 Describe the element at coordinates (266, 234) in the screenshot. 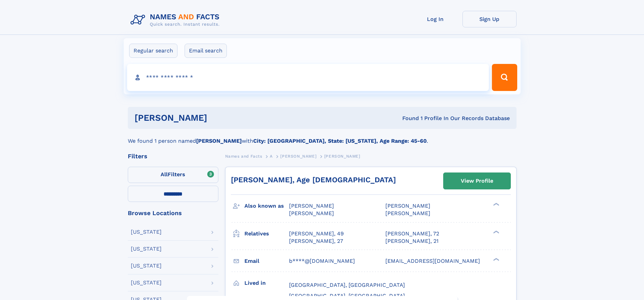

I see `h3: Relatives` at that location.